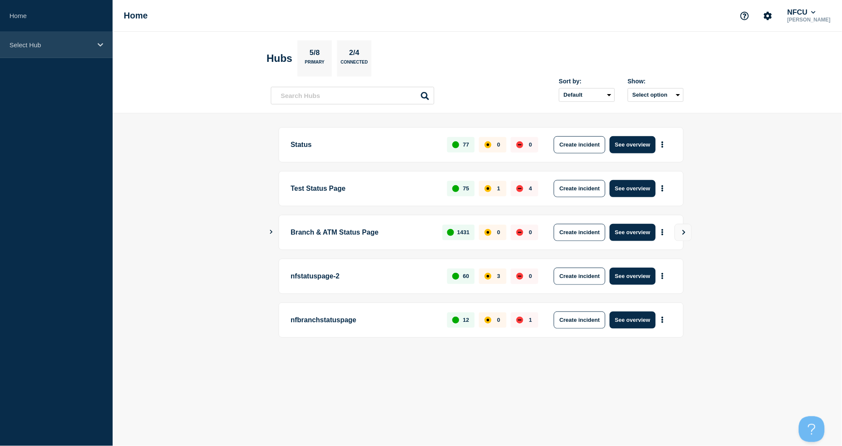 The height and width of the screenshot is (446, 842). What do you see at coordinates (364, 189) in the screenshot?
I see `p: Test Status Page` at bounding box center [364, 189].